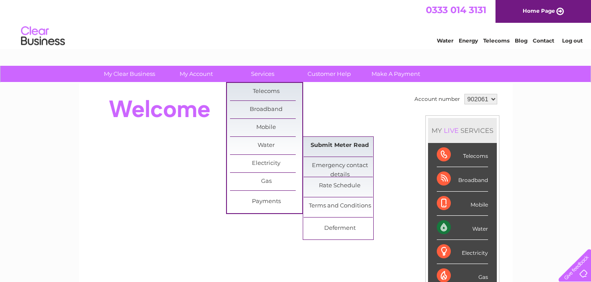 This screenshot has height=282, width=591. Describe the element at coordinates (339, 206) in the screenshot. I see `a: Terms and Conditions` at that location.